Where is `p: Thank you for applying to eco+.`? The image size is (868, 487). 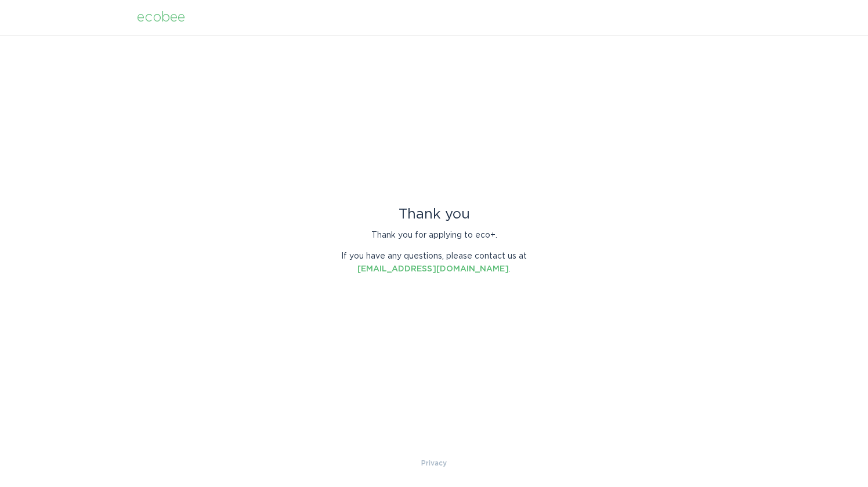
p: Thank you for applying to eco+. is located at coordinates (434, 235).